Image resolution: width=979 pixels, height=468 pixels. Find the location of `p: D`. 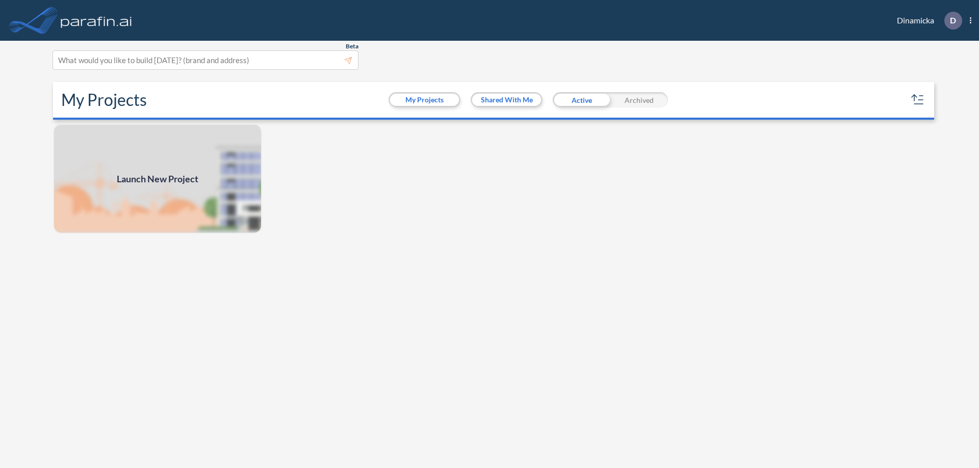

p: D is located at coordinates (953, 20).